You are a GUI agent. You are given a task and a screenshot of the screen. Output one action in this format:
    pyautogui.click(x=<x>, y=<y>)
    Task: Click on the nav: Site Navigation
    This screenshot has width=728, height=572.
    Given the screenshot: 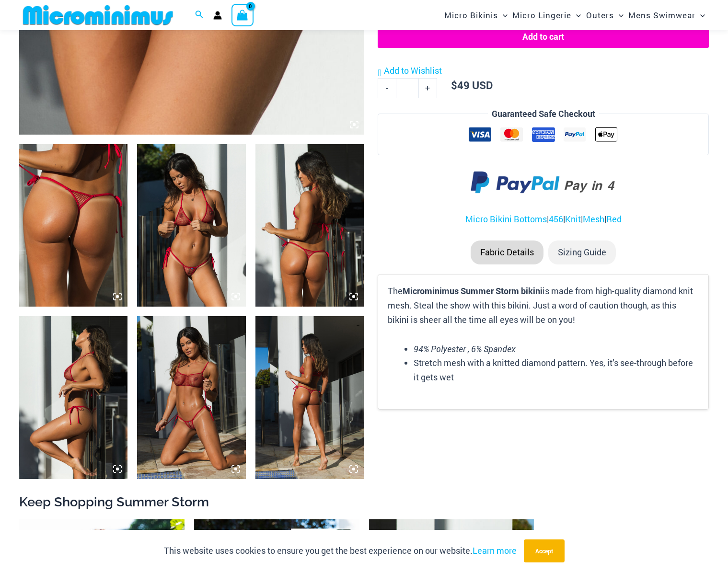 What is the action you would take?
    pyautogui.click(x=575, y=15)
    